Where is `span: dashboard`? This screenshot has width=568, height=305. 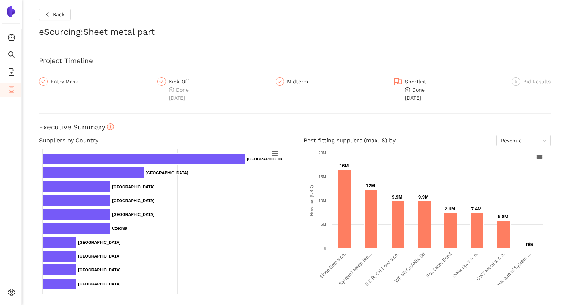
span: dashboard is located at coordinates (12, 38).